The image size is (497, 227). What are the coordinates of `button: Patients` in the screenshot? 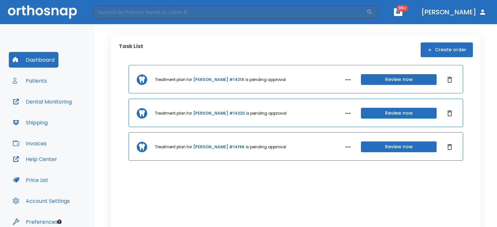 It's located at (30, 81).